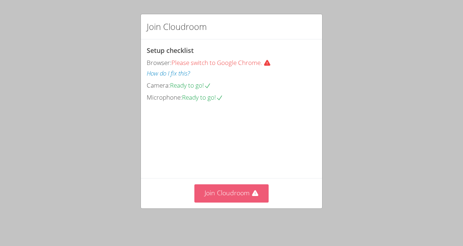 This screenshot has height=246, width=463. I want to click on span: Camera:, so click(158, 85).